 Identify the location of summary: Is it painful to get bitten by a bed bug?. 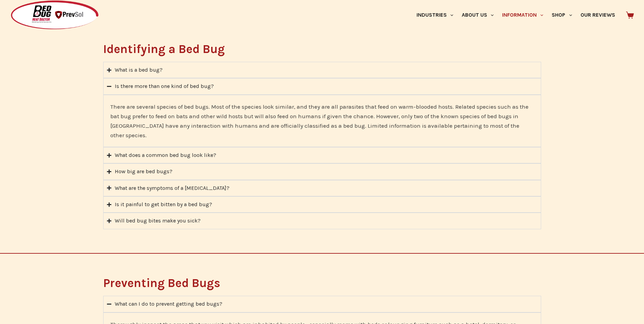
(322, 205).